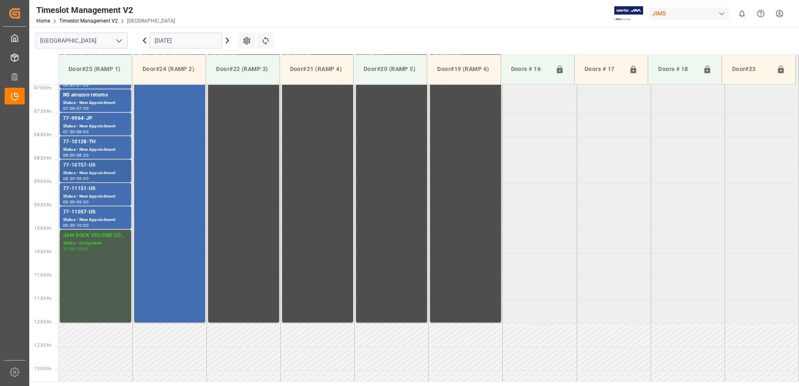 The height and width of the screenshot is (386, 799). What do you see at coordinates (95, 119) in the screenshot?
I see `div: 77-9964-JP` at bounding box center [95, 119].